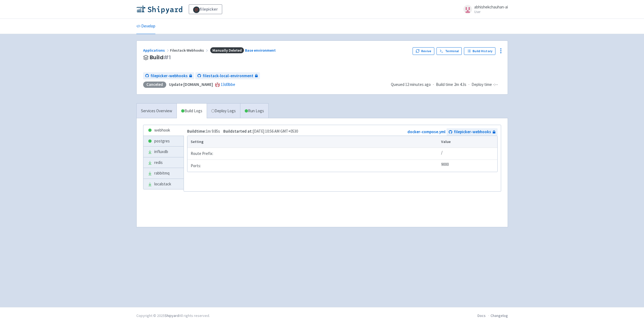 This screenshot has width=644, height=324. What do you see at coordinates (418, 84) in the screenshot?
I see `time: 12 minutes ago` at bounding box center [418, 84].